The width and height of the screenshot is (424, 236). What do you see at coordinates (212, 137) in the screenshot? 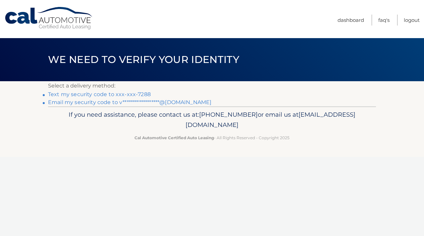
I see `p: - All Rights Reserved - Copyright 2025` at bounding box center [212, 137].